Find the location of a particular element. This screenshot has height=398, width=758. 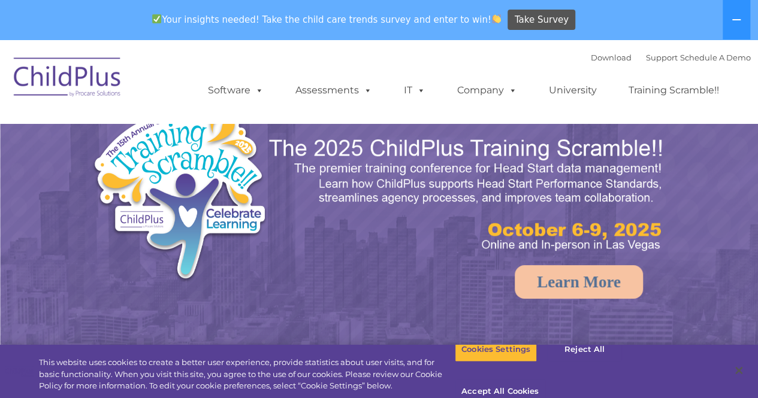

a: Take Survey is located at coordinates (541, 20).